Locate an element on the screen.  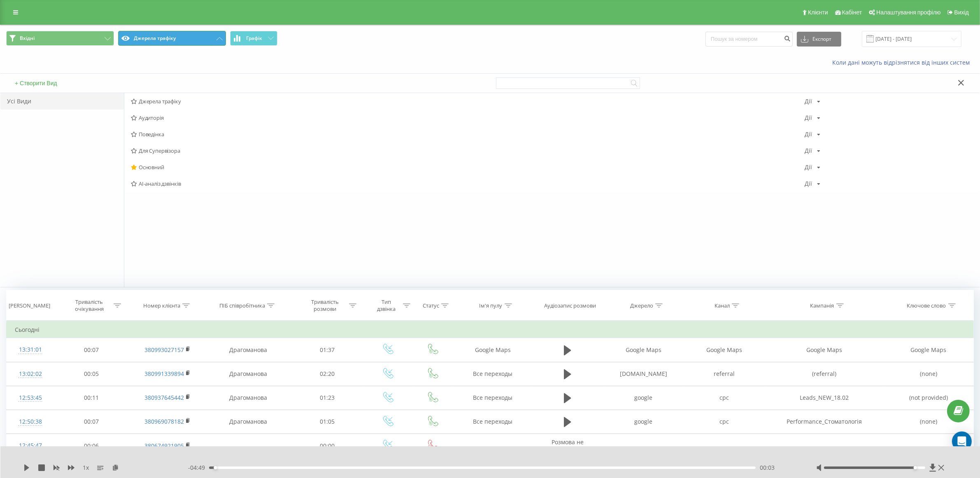
a: 380937645442 is located at coordinates (165, 397).